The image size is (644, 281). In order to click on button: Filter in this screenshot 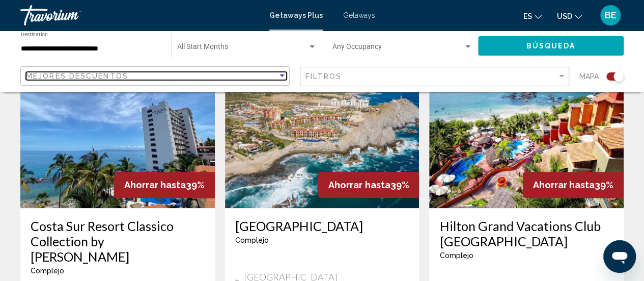, I will do `click(434, 76)`.